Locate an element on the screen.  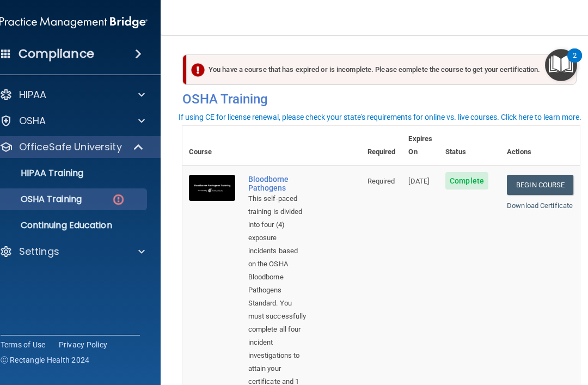
img: exclamation-circle-solid-danger.72ef9ffc.png is located at coordinates (197, 70).